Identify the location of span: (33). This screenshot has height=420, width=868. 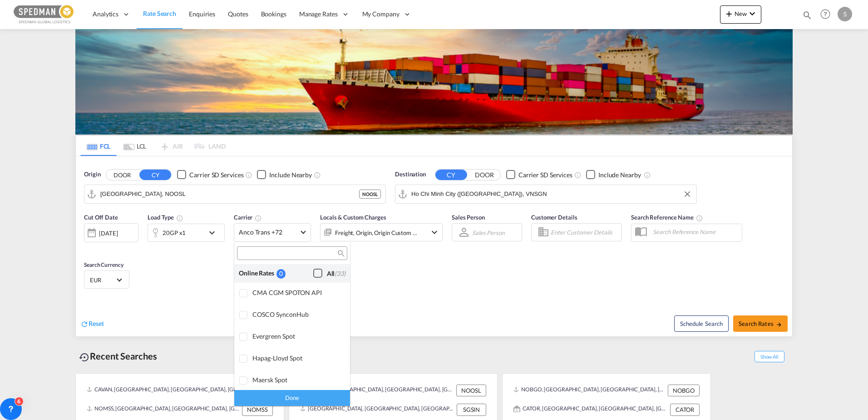
(340, 273).